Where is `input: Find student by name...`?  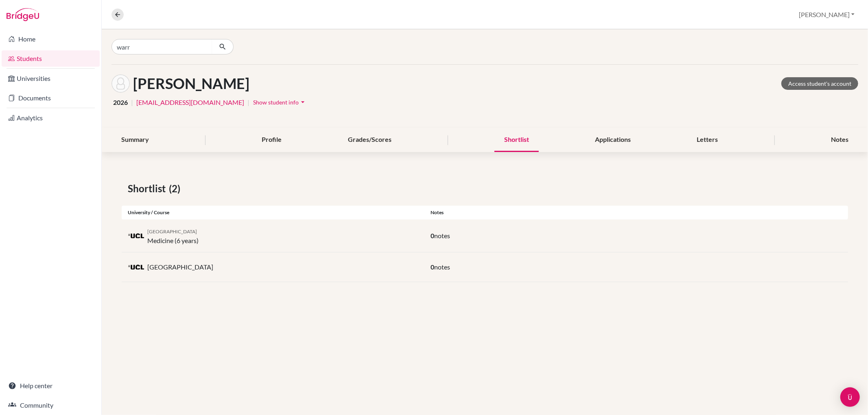
input: Find student by name... is located at coordinates (162, 47).